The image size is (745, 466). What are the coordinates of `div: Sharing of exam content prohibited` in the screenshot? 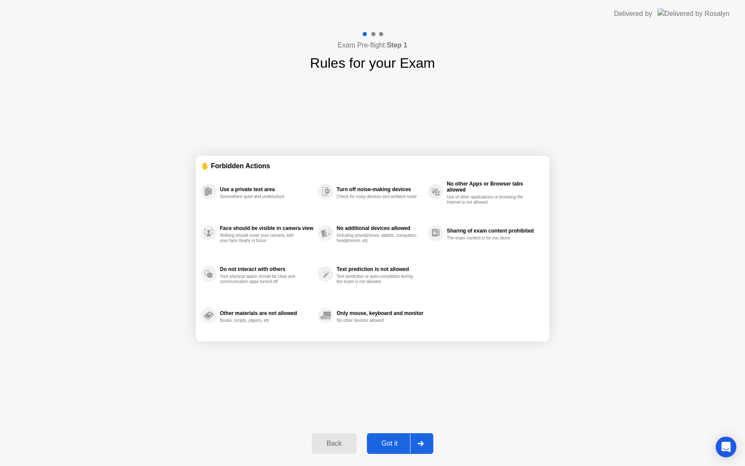 It's located at (493, 231).